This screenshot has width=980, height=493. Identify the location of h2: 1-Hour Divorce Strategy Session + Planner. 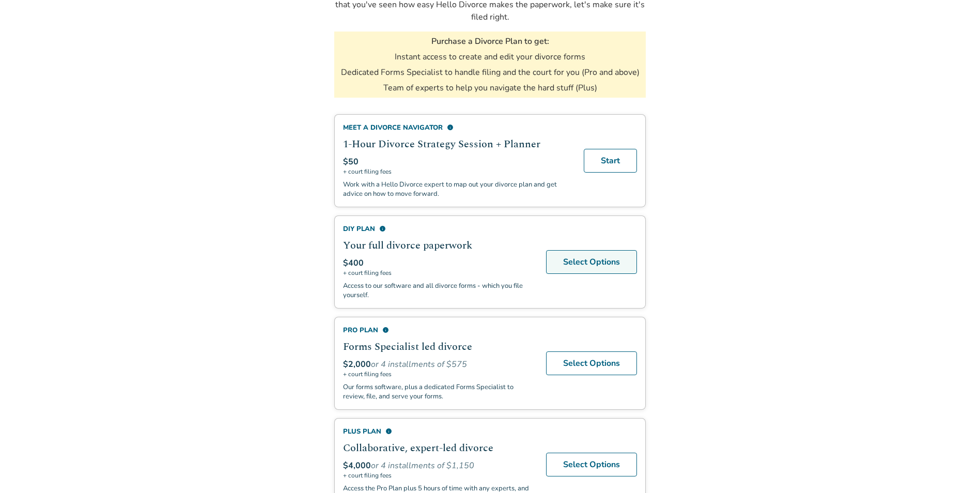
(458, 144).